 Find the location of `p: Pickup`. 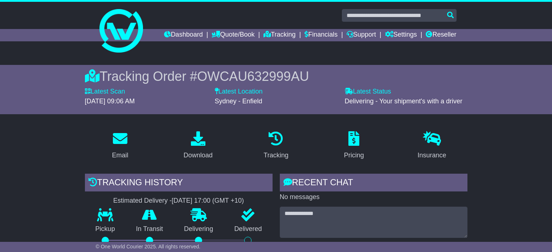

p: Pickup is located at coordinates (105, 229).